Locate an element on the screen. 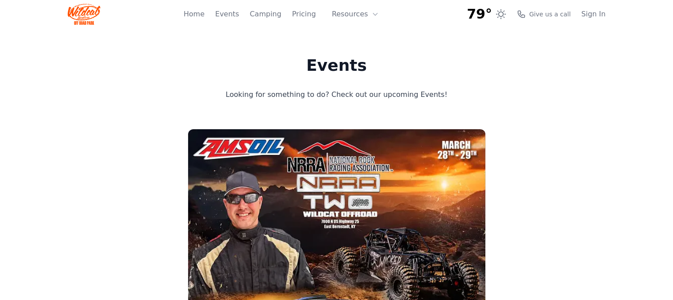  p: Looking for something to do? Check out our upcoming Events! is located at coordinates (337, 95).